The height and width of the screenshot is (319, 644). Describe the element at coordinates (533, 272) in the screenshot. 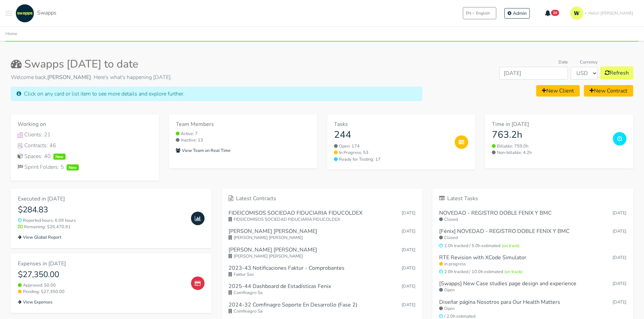

I see `small: 2.0h tracked / 10.0h estimated` at that location.